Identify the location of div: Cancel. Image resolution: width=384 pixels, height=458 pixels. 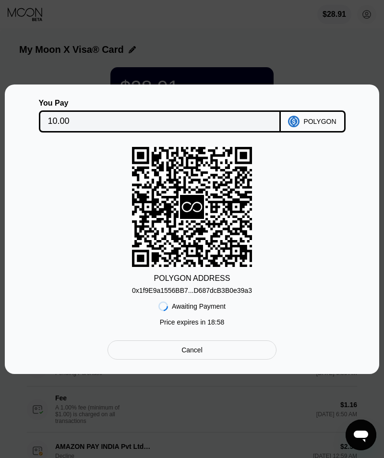
(192, 350).